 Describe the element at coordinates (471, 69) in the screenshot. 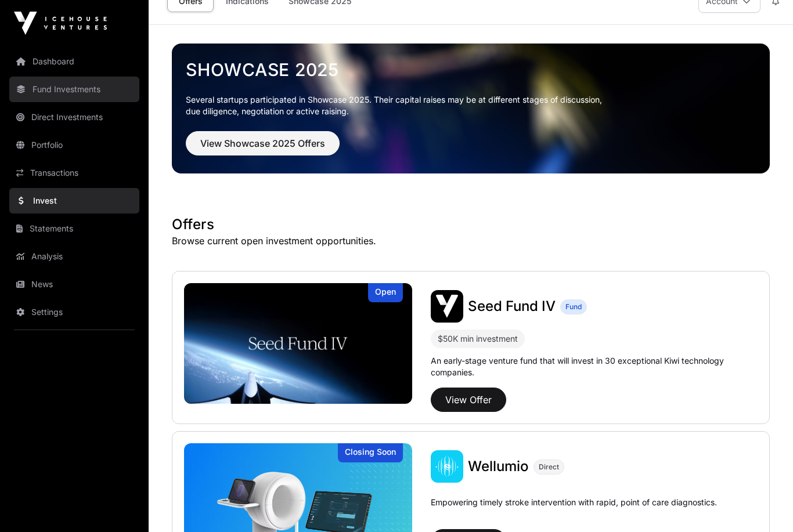

I see `a: Showcase 2025` at that location.